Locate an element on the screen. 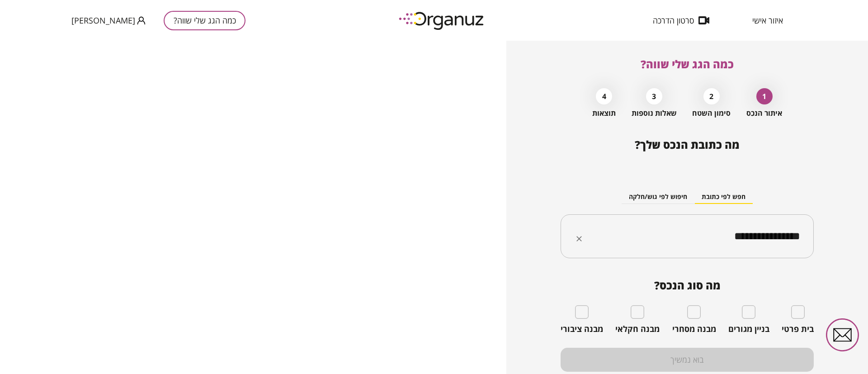  button: איזור אישי is located at coordinates (768, 20).